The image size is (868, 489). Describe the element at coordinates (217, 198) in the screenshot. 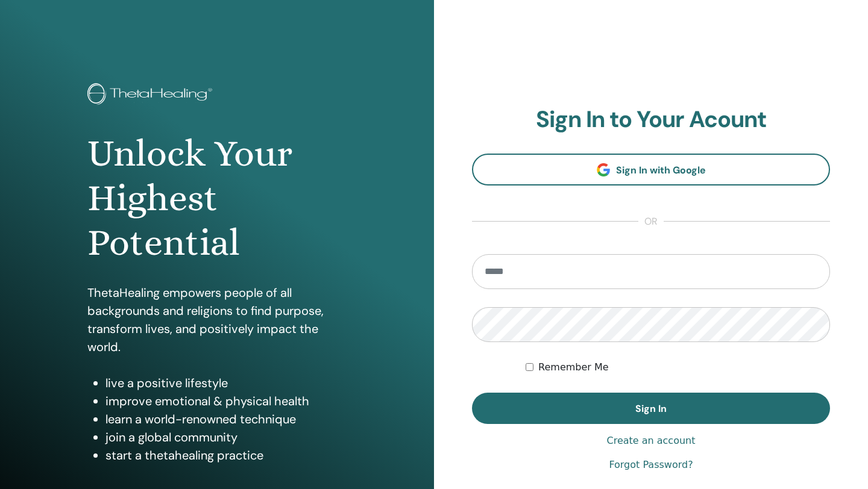

I see `h1: Unlock Your Highest Potential` at that location.